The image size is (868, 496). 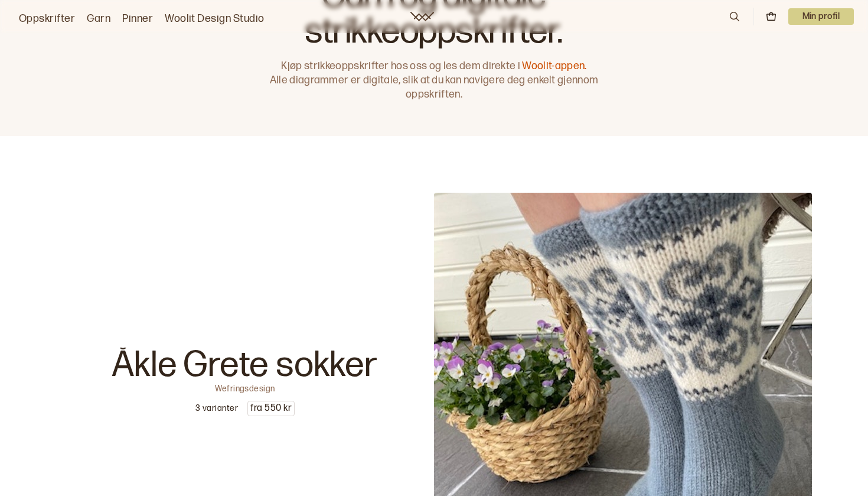 I want to click on p: Kjøp strikkeoppskrifter hos oss og les dem direkte i Alle diagrammer er digitale, slik at du kan ..., so click(x=434, y=80).